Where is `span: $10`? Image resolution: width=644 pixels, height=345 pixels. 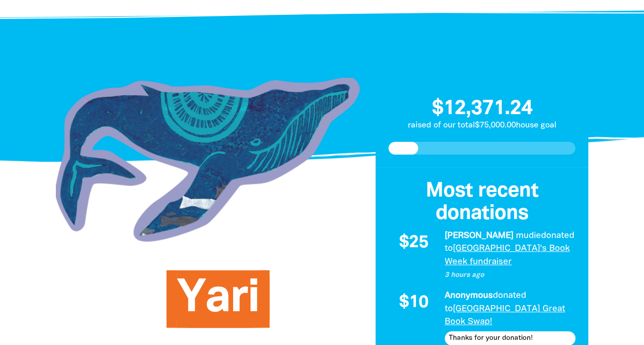
span: $10 is located at coordinates (414, 303).